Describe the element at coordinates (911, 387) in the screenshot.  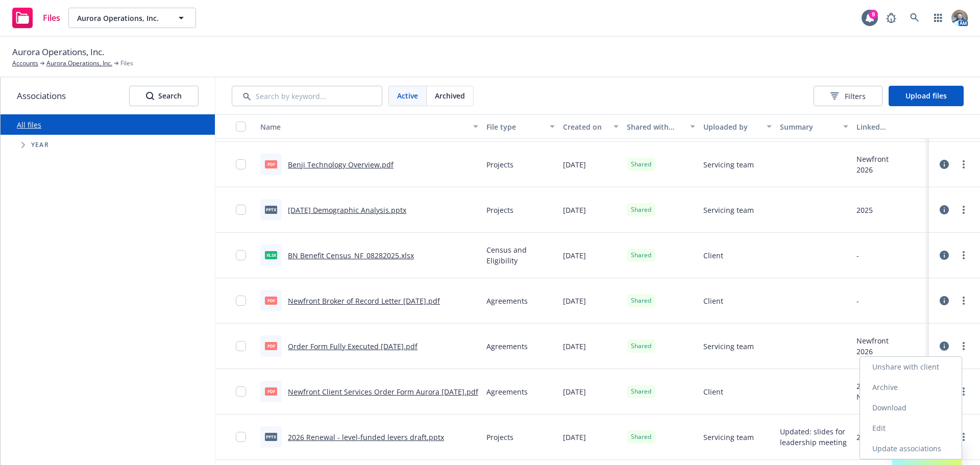
I see `a: Archive` at that location.